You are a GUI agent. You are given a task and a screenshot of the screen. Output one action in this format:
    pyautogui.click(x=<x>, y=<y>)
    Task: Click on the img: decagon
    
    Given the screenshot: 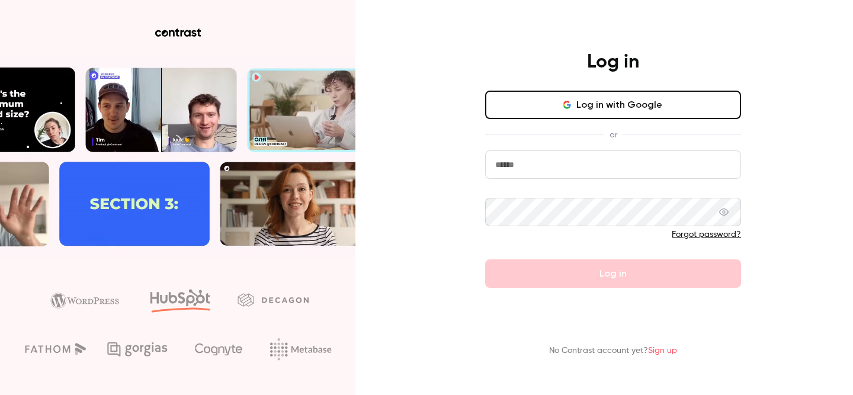 What is the action you would take?
    pyautogui.click(x=273, y=300)
    